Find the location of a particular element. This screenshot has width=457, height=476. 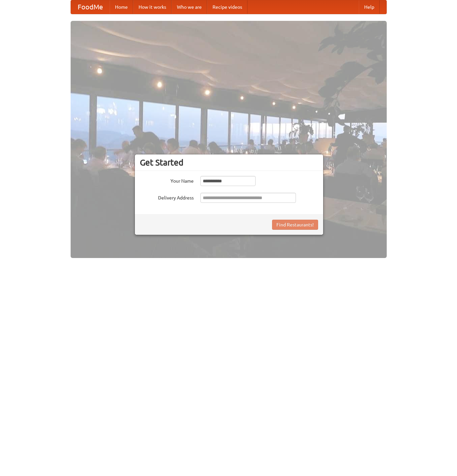

a: Home is located at coordinates (121, 7).